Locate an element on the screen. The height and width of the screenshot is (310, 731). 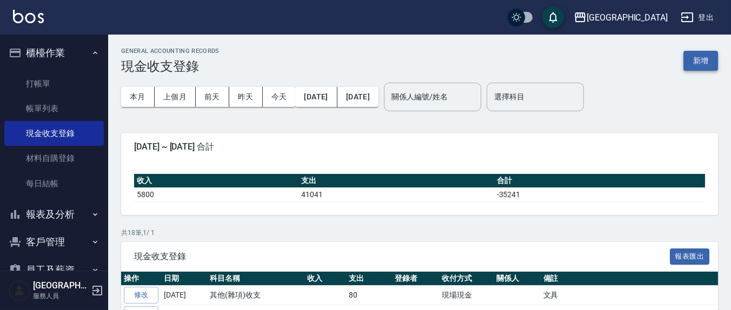
h2: GENERAL ACCOUNTING RECORDS is located at coordinates (170, 51).